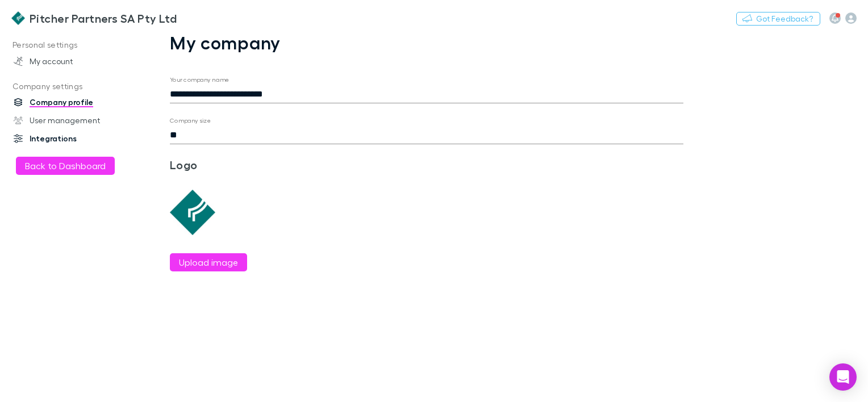 The width and height of the screenshot is (868, 402). I want to click on label: Upload image, so click(208, 262).